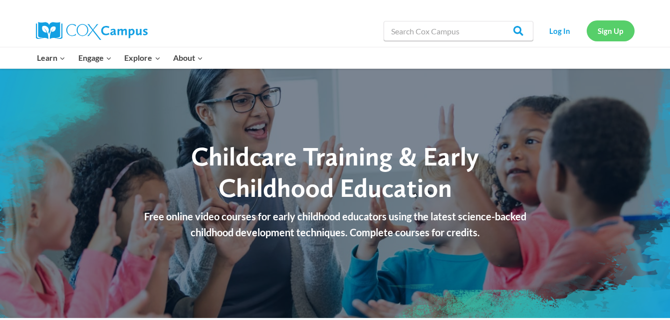 This screenshot has width=670, height=320. I want to click on nav: Secondary Navigation, so click(586, 30).